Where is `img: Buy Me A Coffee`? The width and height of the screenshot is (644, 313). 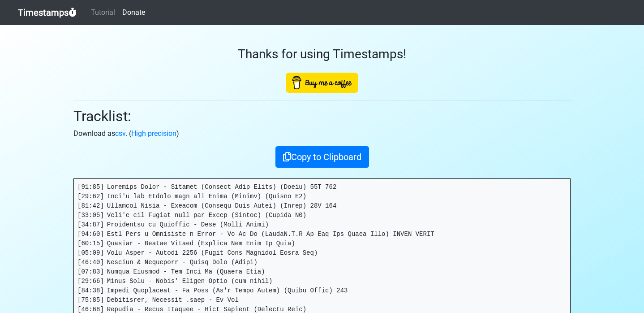 img: Buy Me A Coffee is located at coordinates (322, 82).